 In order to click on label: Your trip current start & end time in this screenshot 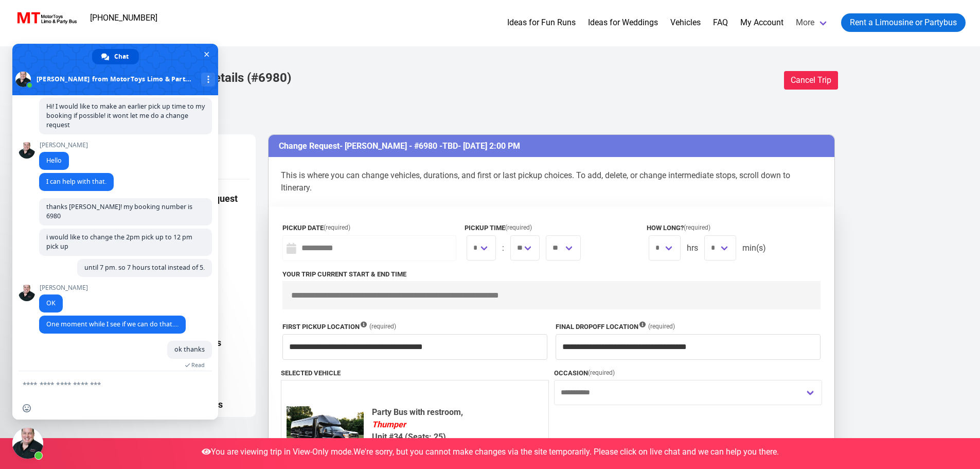, I will do `click(551, 274)`.